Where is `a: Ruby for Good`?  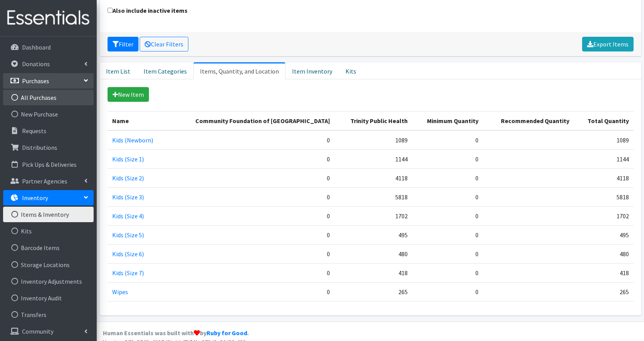
a: Ruby for Good is located at coordinates (227, 333).